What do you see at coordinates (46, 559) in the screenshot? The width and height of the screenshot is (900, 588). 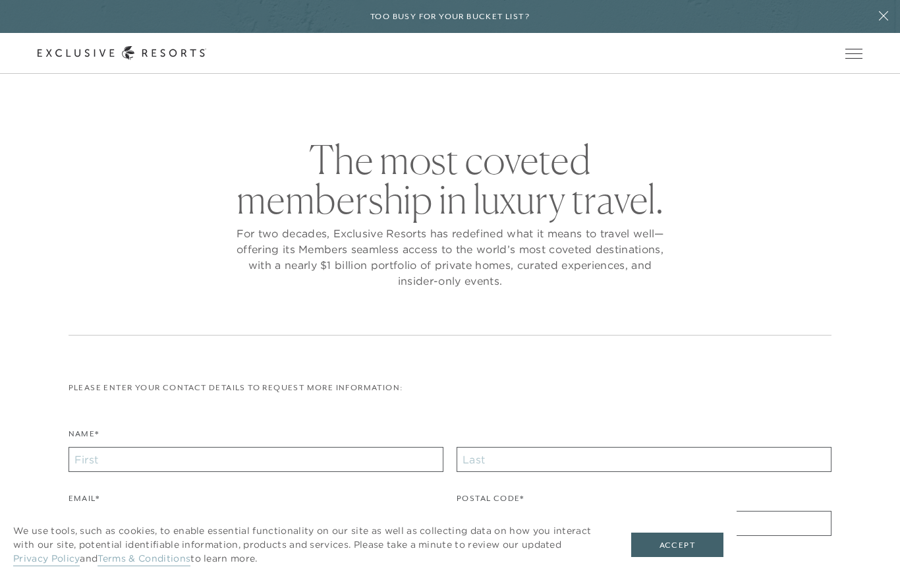 I see `a: Privacy Policy` at bounding box center [46, 559].